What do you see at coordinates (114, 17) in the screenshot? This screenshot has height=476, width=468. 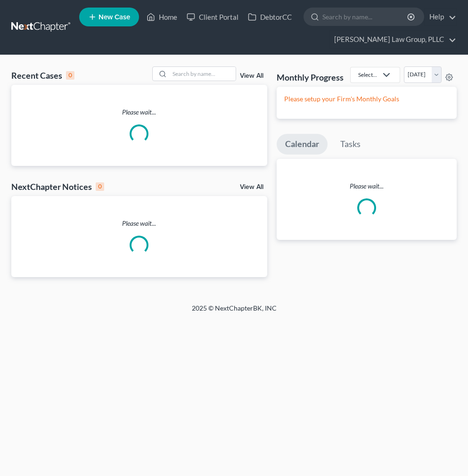 I see `span: New Case` at bounding box center [114, 17].